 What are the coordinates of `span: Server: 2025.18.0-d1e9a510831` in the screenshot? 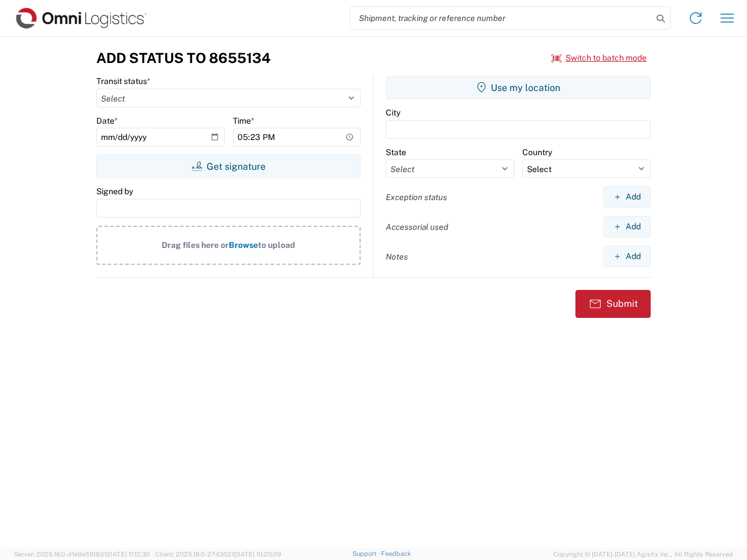 It's located at (82, 554).